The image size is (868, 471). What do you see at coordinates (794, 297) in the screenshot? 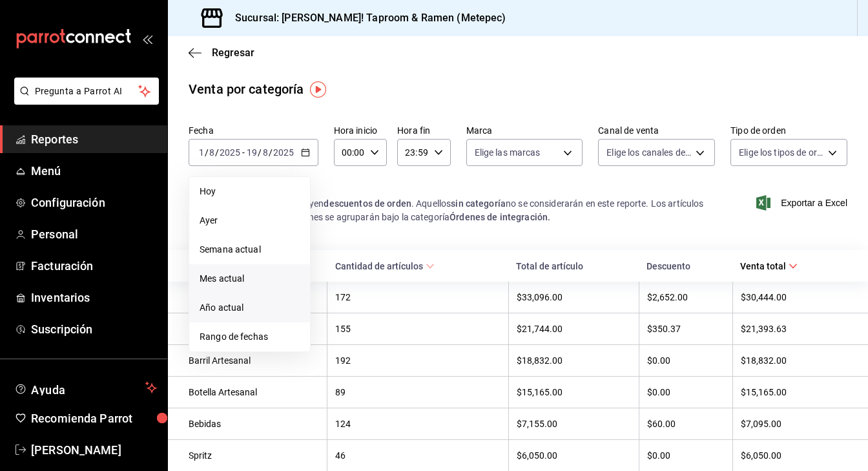
I see `div: $30,444.00` at bounding box center [794, 297].